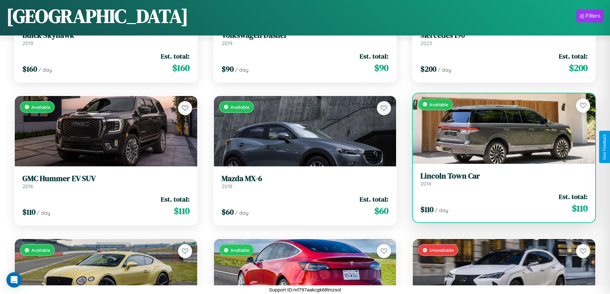 This screenshot has width=610, height=294. What do you see at coordinates (604, 147) in the screenshot?
I see `div: Give Feedback` at bounding box center [604, 147].